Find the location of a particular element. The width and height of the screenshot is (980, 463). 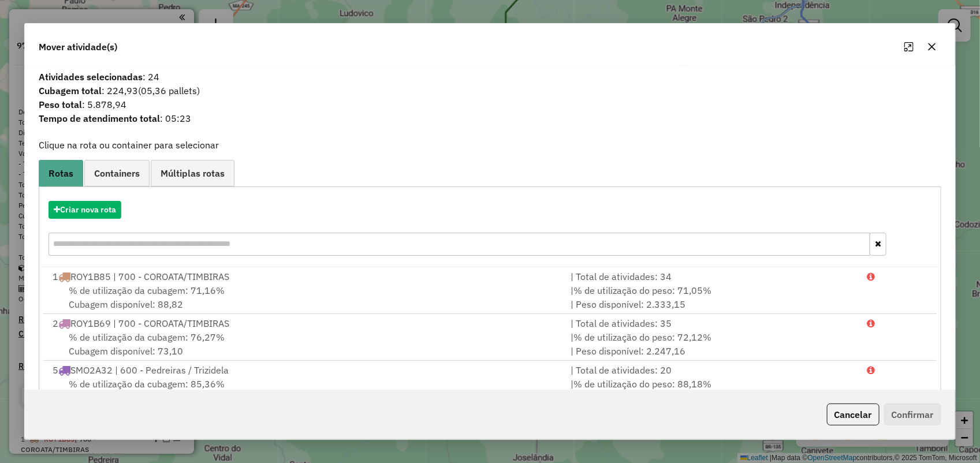

span: : 24 is located at coordinates (490, 77).